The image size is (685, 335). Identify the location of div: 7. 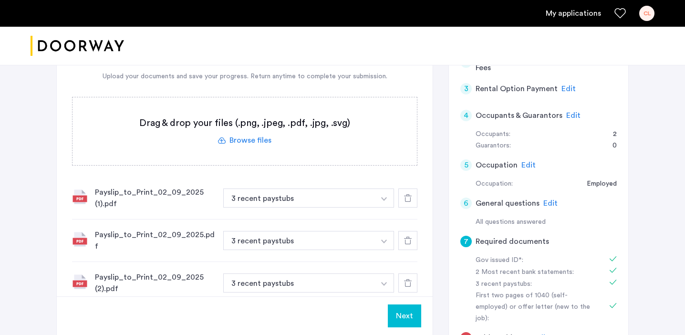
(466, 241).